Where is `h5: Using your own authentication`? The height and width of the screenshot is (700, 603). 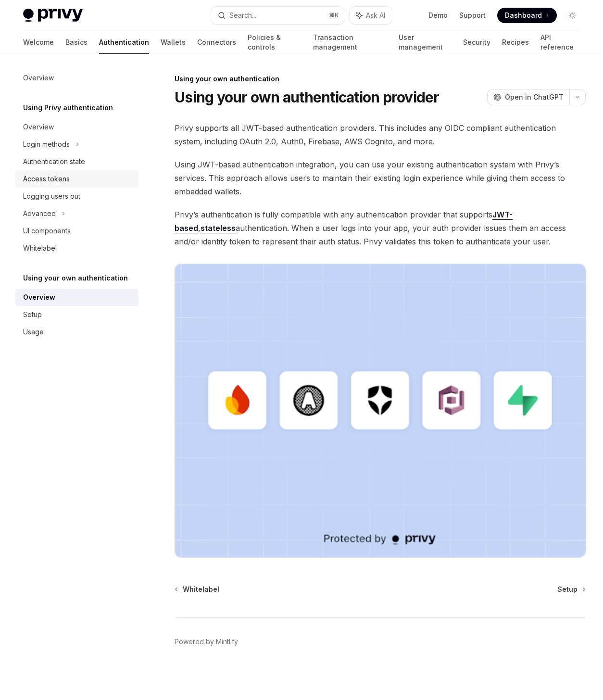
h5: Using your own authentication is located at coordinates (76, 278).